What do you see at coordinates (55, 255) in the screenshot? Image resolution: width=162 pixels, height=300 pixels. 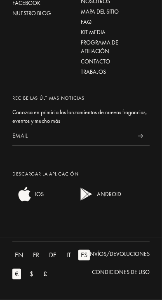 I see `a: DE` at bounding box center [55, 255].